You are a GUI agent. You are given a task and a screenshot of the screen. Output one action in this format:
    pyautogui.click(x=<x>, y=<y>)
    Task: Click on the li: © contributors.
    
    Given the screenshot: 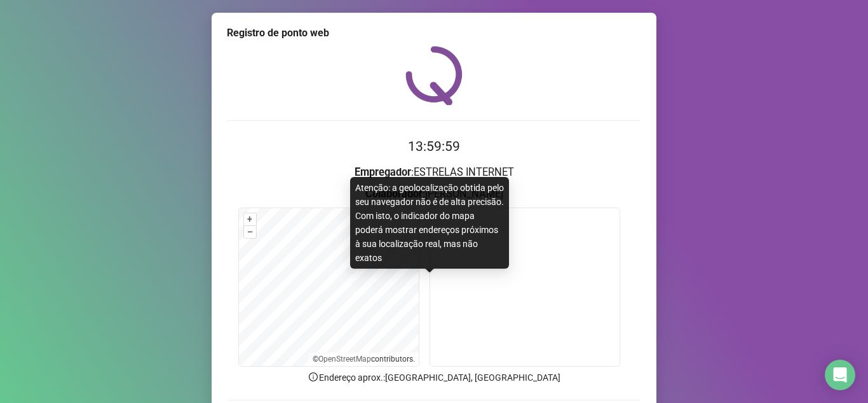 What is the action you would take?
    pyautogui.click(x=364, y=359)
    